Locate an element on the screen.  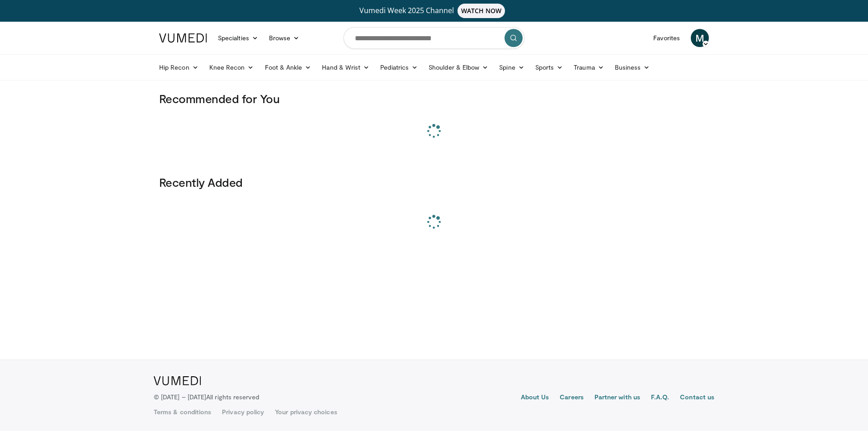
a: Vumedi Week 2025 ChannelWATCH NOW is located at coordinates (434, 11).